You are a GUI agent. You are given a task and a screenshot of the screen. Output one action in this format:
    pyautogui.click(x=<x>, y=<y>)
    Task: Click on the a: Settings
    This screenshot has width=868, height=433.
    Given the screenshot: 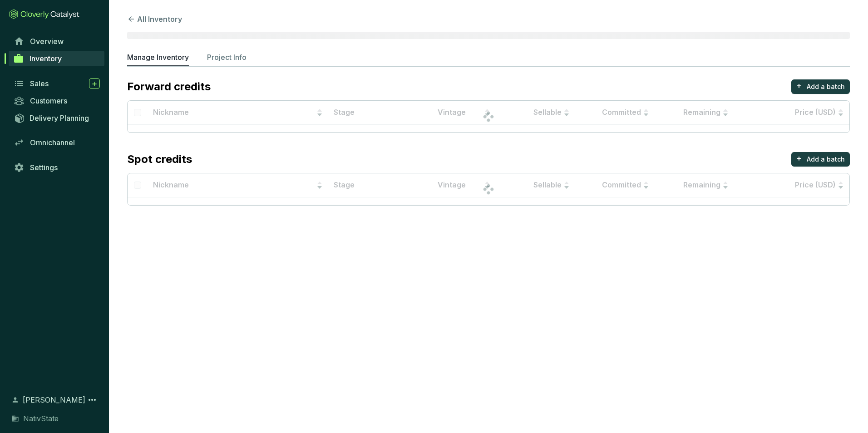 What is the action you would take?
    pyautogui.click(x=56, y=167)
    